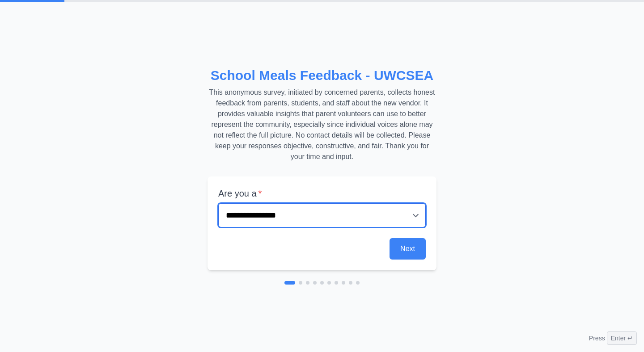 The height and width of the screenshot is (352, 644). I want to click on p: This anonymous survey, initiated by concerned parents, collects honest feedback from parents, stu..., so click(322, 124).